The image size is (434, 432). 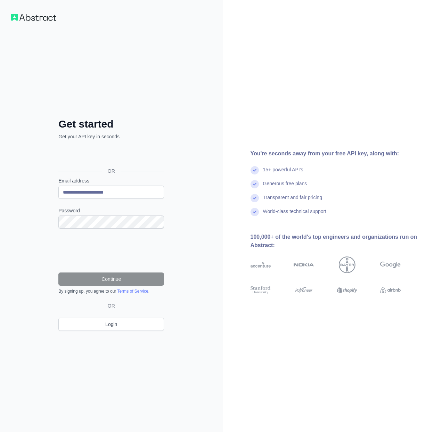 I want to click on img: payoneer, so click(x=304, y=290).